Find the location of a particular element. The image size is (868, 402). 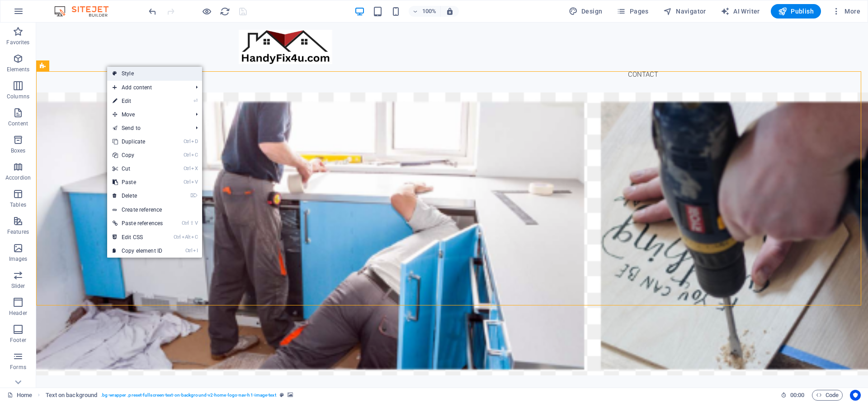

span: Add content is located at coordinates (148, 87).